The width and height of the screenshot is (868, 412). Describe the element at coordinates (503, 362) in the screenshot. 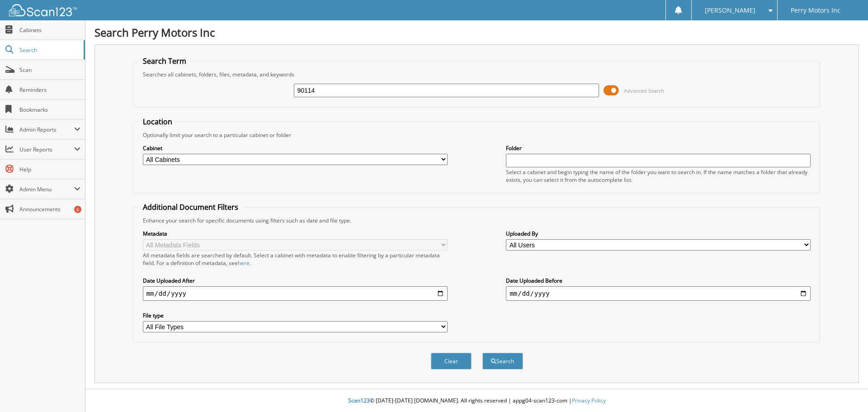

I see `button: Search` at that location.